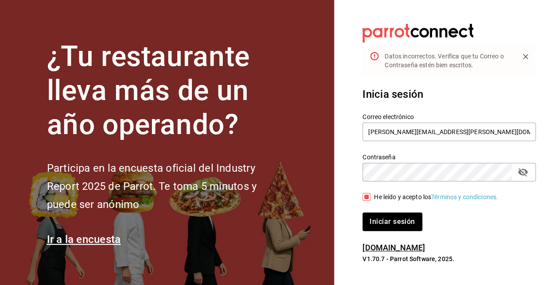 This screenshot has height=285, width=557. Describe the element at coordinates (448, 94) in the screenshot. I see `h3: Inicia sesión` at that location.